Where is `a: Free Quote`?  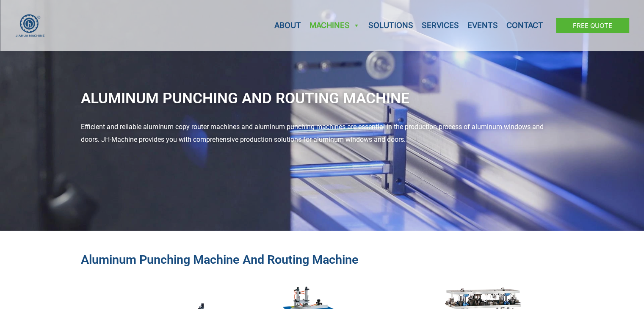
a: Free Quote is located at coordinates (592, 26).